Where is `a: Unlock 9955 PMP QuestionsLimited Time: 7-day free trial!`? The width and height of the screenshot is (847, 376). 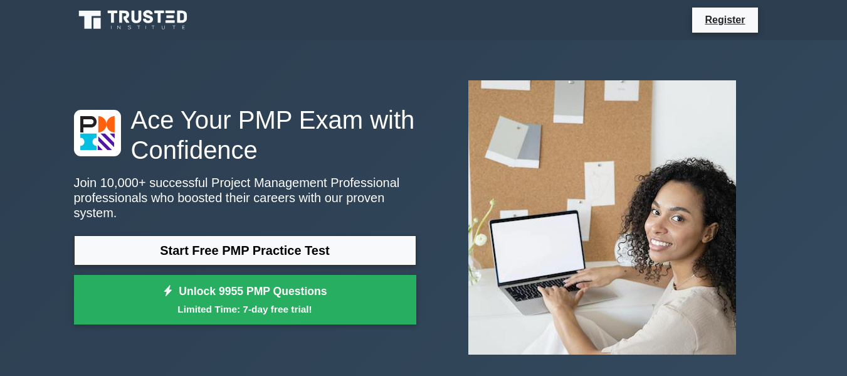
a: Unlock 9955 PMP QuestionsLimited Time: 7-day free trial! is located at coordinates (245, 300).